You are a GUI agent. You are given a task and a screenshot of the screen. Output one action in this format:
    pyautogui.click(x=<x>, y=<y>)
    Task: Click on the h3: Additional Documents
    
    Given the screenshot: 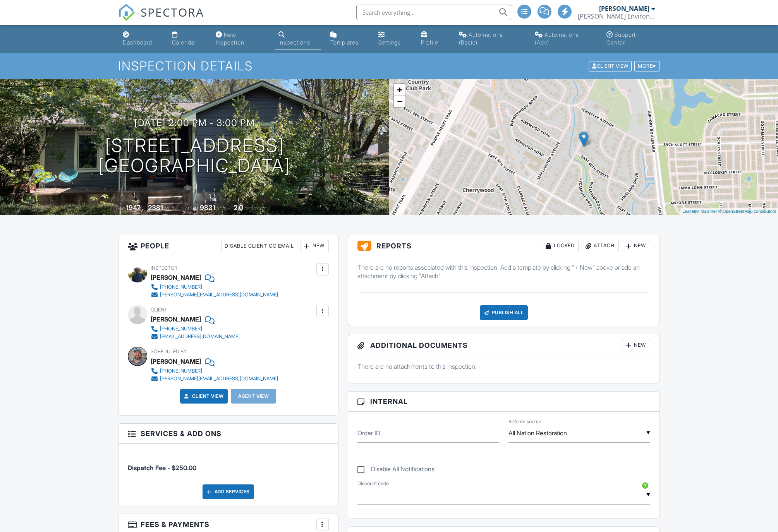 What is the action you would take?
    pyautogui.click(x=503, y=345)
    